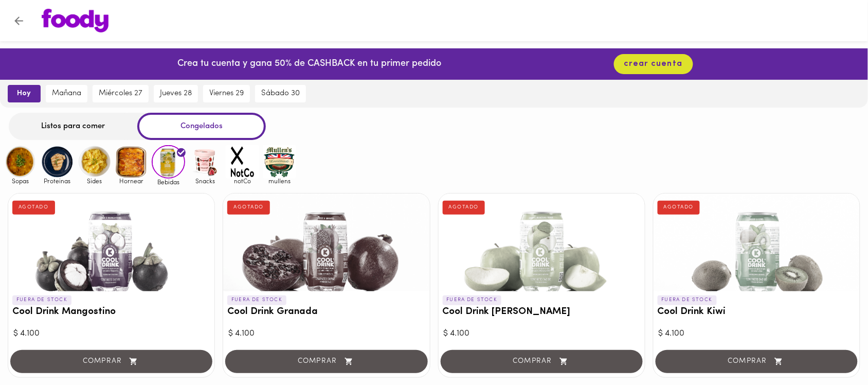  Describe the element at coordinates (75, 20) in the screenshot. I see `img: logo.png` at that location.